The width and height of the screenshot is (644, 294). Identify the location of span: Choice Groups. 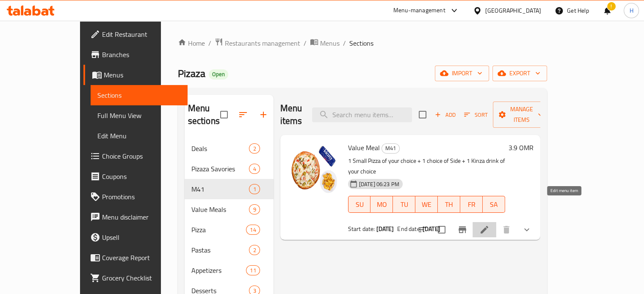
(141, 156).